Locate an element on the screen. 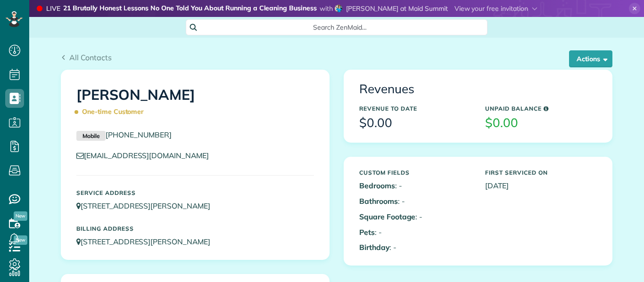 The image size is (644, 282). small: Mobile is located at coordinates (91, 136).